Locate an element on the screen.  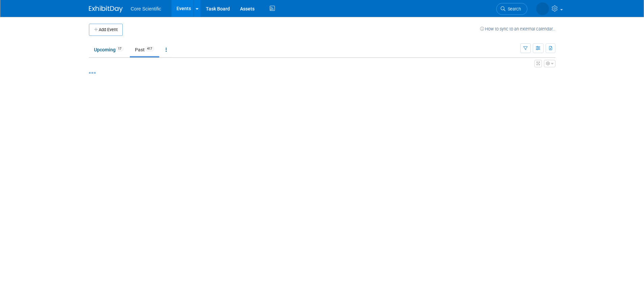
span: Search is located at coordinates (513, 9).